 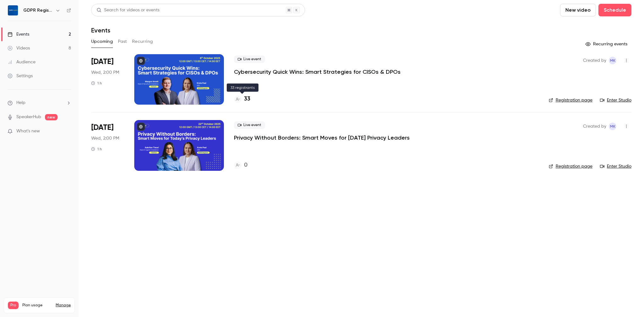 I want to click on img: GDPR Register, so click(x=13, y=10).